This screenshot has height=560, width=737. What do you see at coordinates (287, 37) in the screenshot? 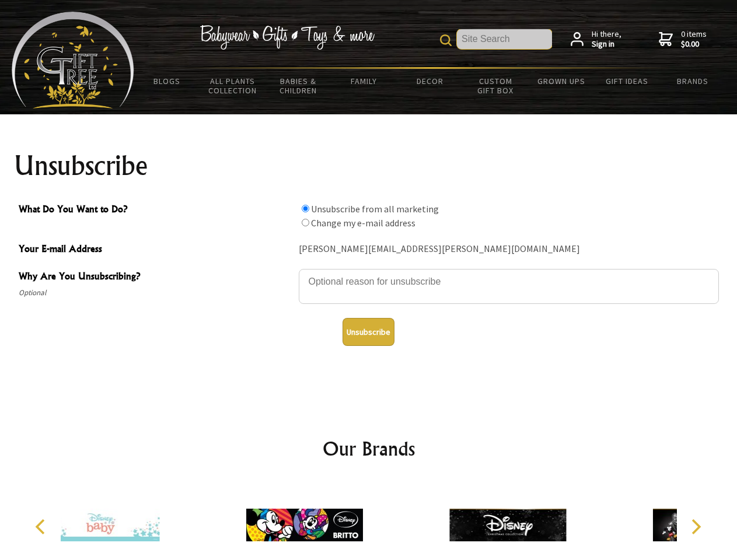
I see `img: Babywear - Gifts - Toys & more` at bounding box center [287, 37].